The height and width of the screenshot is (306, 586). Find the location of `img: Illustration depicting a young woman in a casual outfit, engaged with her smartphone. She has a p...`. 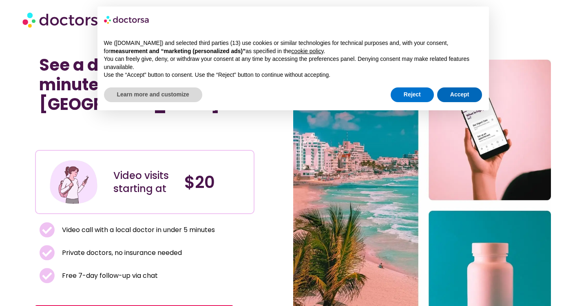

img: Illustration depicting a young woman in a casual outfit, engaged with her smartphone. She has a p... is located at coordinates (74, 182).